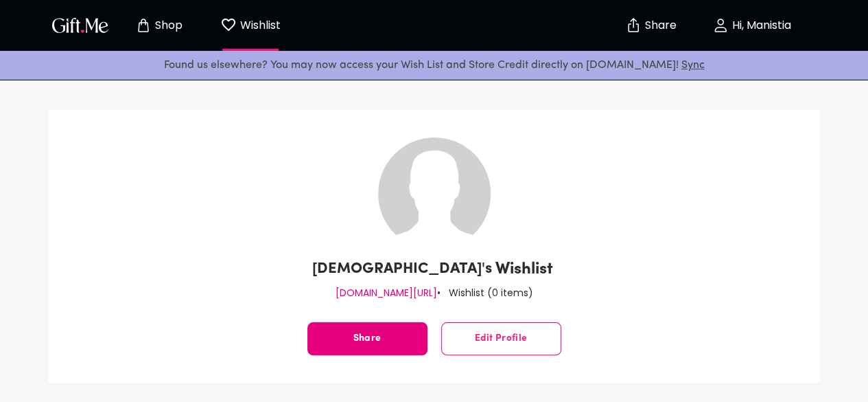  What do you see at coordinates (80, 25) in the screenshot?
I see `button: GiftMe Logo` at bounding box center [80, 25].